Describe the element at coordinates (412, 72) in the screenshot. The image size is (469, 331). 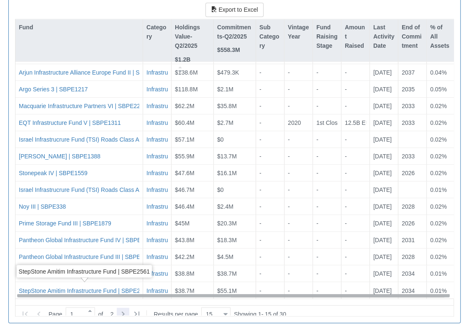
I see `div: 2037` at that location.